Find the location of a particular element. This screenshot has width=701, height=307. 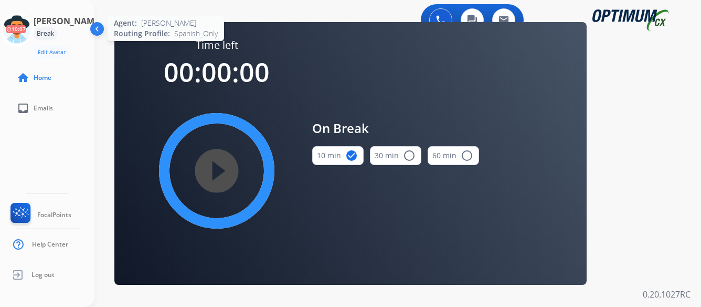

mat-icon: play_circle_filled is located at coordinates (217, 171).